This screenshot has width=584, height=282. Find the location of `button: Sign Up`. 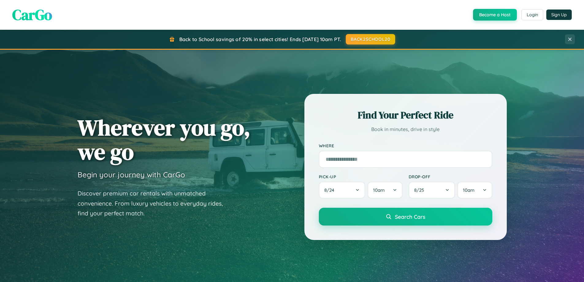

button: Sign Up is located at coordinates (558, 15).